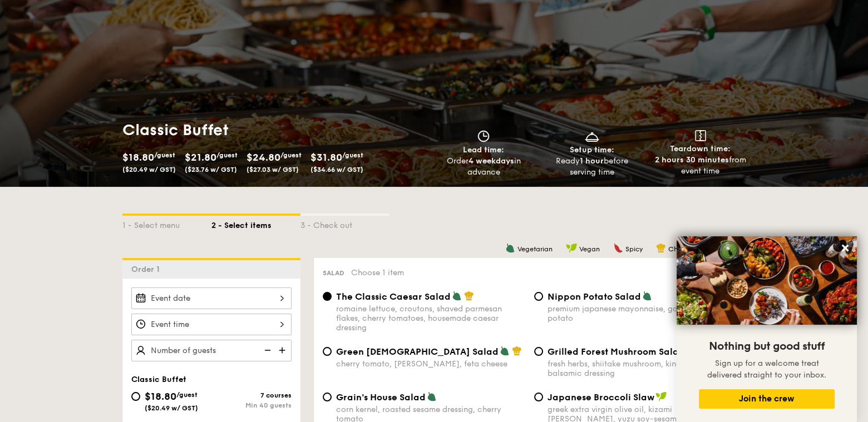  I want to click on input: Number of guests, so click(212, 350).